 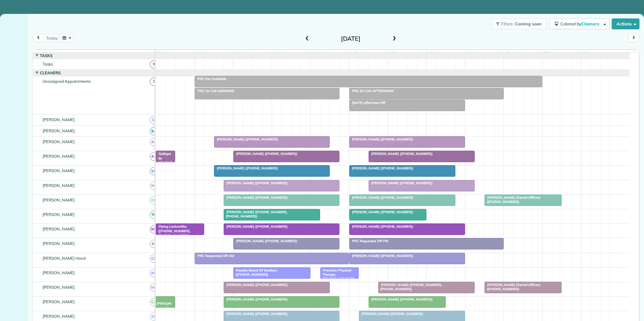 I want to click on span: PRC Not Available, so click(x=210, y=79).